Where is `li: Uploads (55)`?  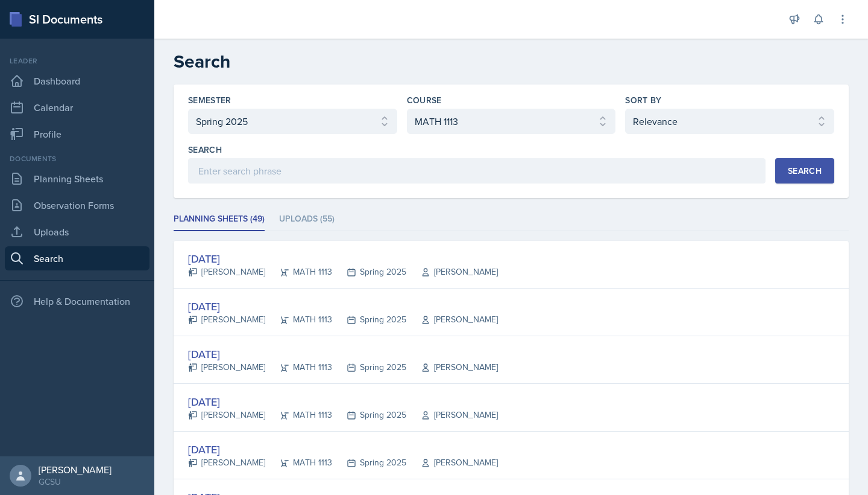 li: Uploads (55) is located at coordinates (307, 219).